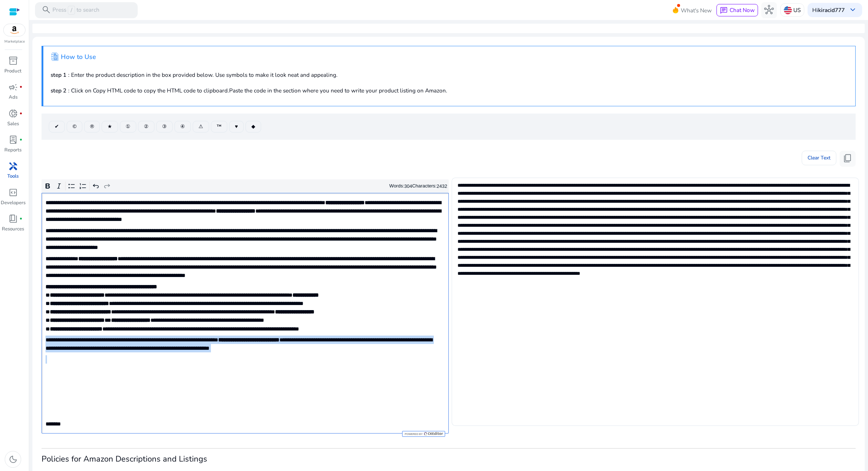 This screenshot has height=471, width=868. I want to click on b: kiracid777, so click(831, 10).